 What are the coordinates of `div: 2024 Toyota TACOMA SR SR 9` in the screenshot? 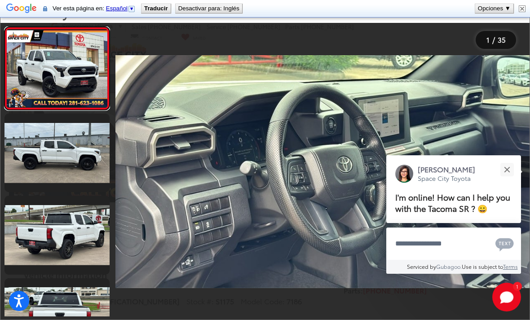 It's located at (322, 172).